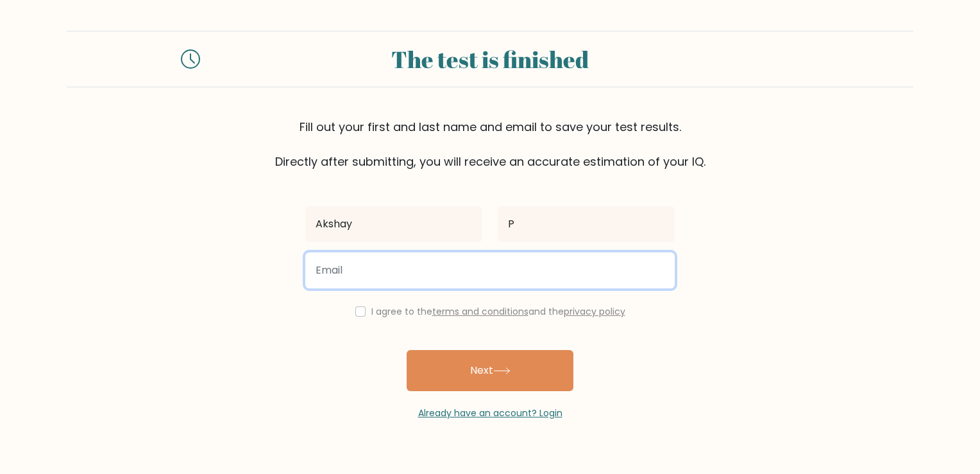  What do you see at coordinates (490, 270) in the screenshot?
I see `input: Email` at bounding box center [490, 270].